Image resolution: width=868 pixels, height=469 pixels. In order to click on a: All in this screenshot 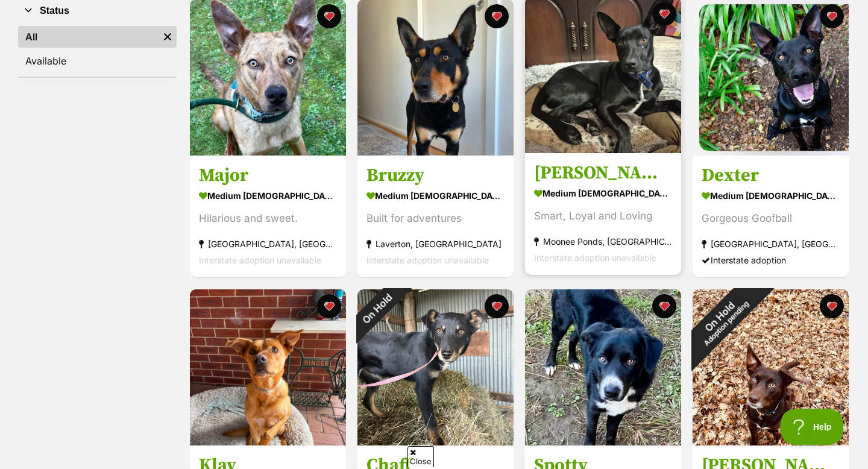, I will do `click(88, 37)`.